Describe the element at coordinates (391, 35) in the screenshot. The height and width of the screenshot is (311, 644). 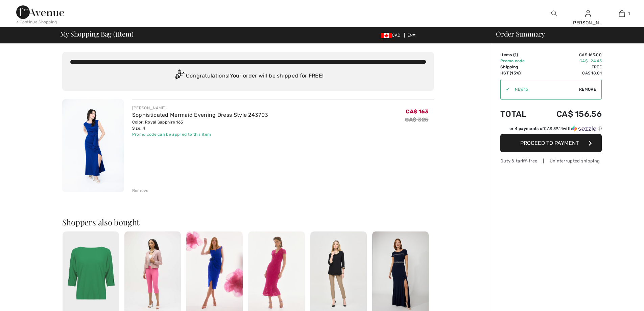
I see `span: CAD` at that location.